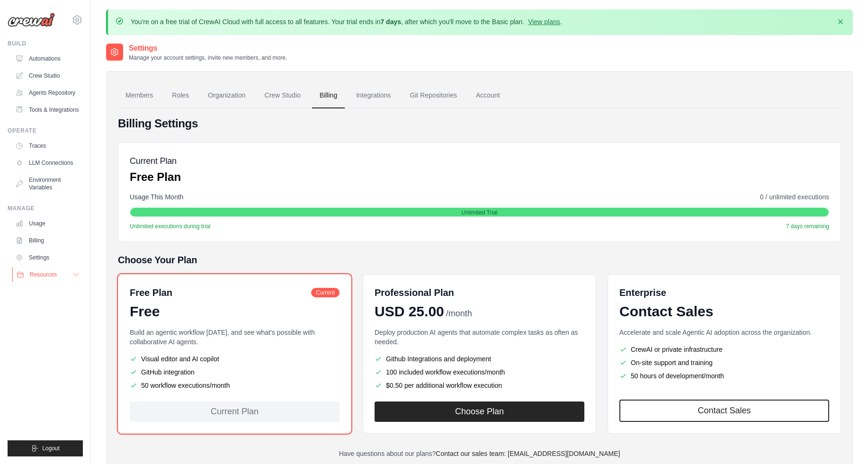 The height and width of the screenshot is (464, 868). Describe the element at coordinates (47, 258) in the screenshot. I see `a: Settings` at that location.